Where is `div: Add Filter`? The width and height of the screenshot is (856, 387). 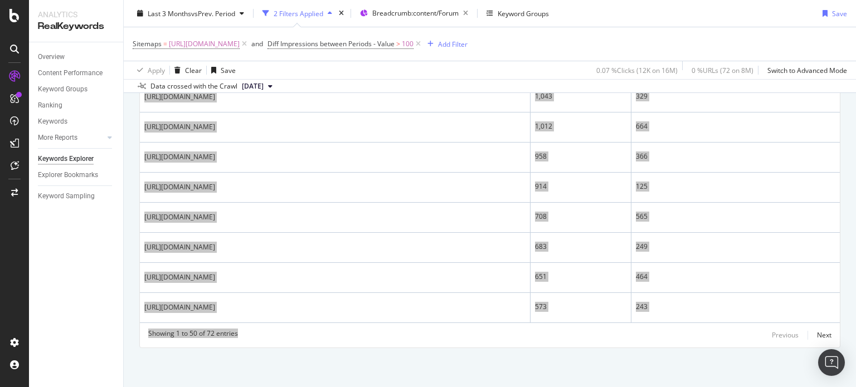
div: Add Filter is located at coordinates (453, 43).